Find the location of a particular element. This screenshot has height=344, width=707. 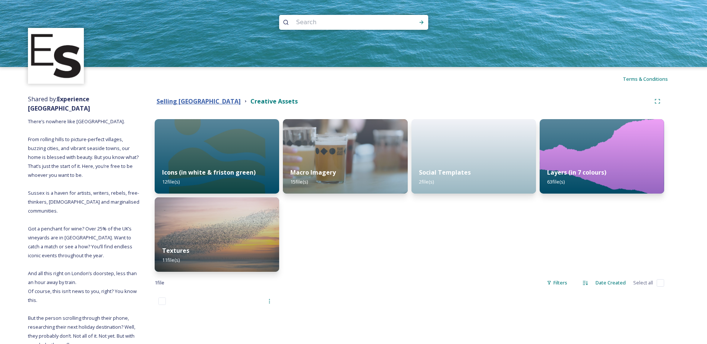

a: Terms & Conditions is located at coordinates (651, 79).